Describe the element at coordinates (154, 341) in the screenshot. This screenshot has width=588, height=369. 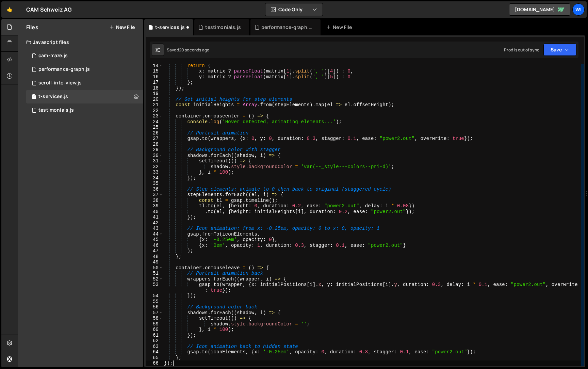
I see `div: 62` at that location.